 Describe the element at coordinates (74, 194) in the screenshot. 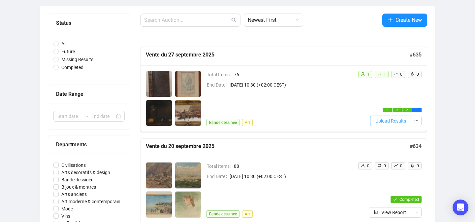

I see `span: Arts anciens` at that location.